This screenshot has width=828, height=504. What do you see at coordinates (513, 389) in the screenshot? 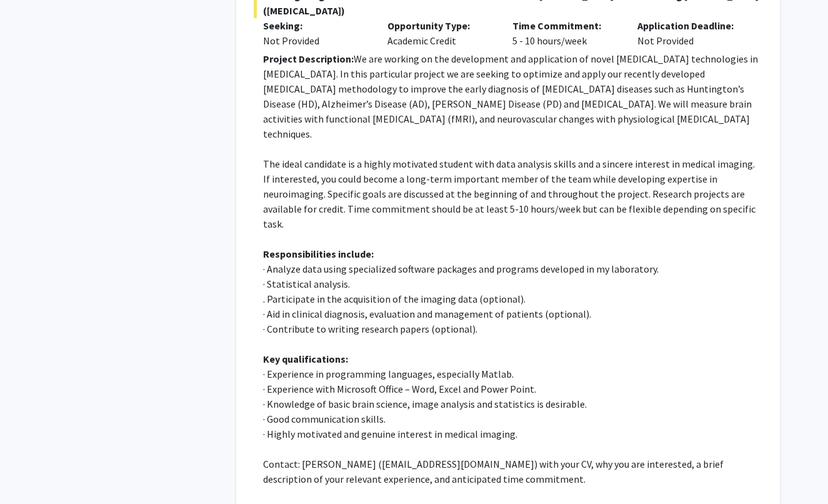
I see `p: · Experience with Microsoft Office – Word, Excel and Power Point.` at bounding box center [513, 389].